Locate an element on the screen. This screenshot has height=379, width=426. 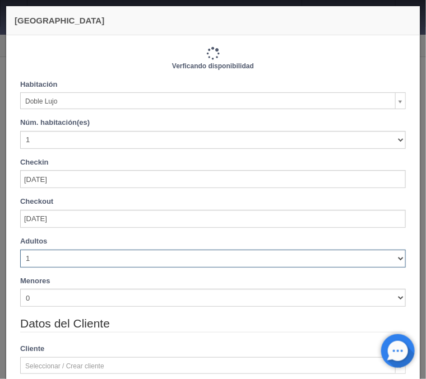
label: Núm. habitación(es) is located at coordinates (55, 123).